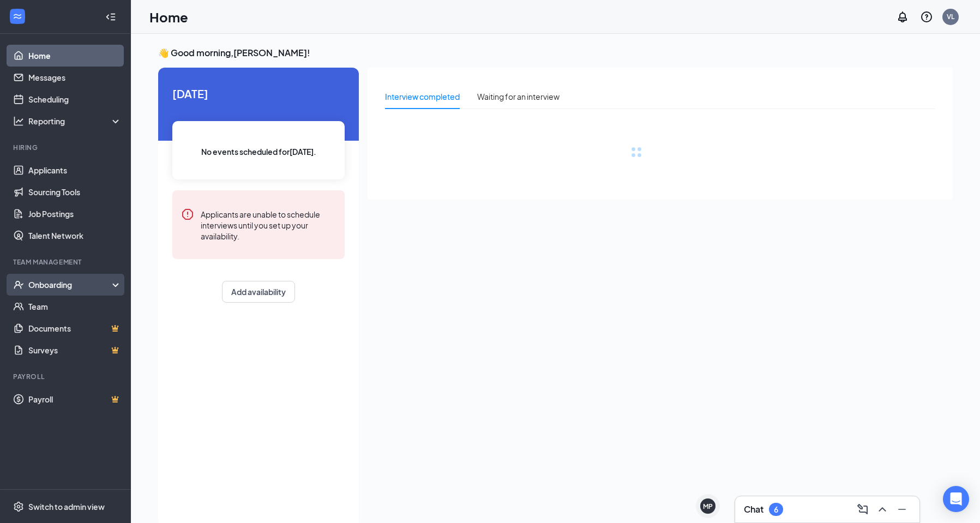  I want to click on a: DocumentsCrown, so click(74, 328).